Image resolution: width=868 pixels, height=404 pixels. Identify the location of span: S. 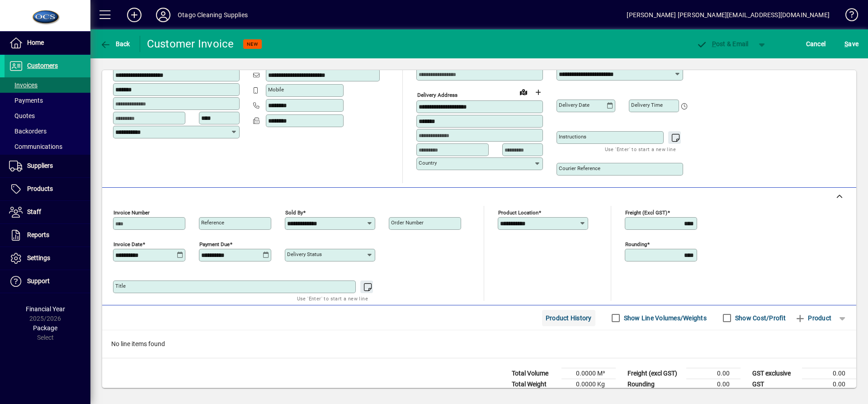
(847, 44).